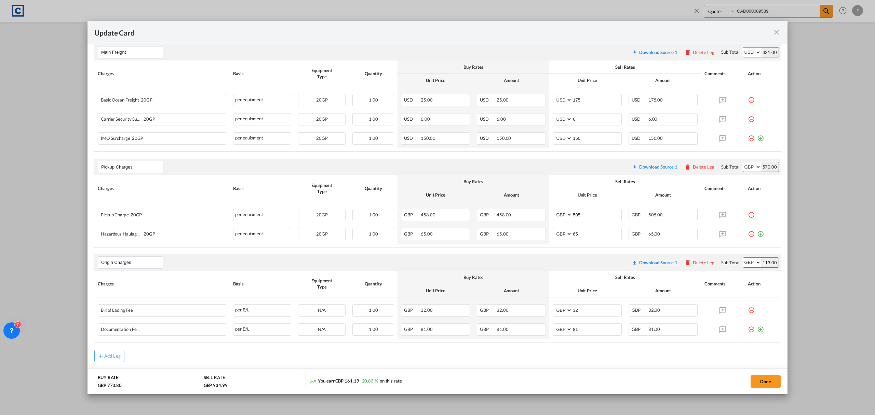 This screenshot has height=415, width=875. What do you see at coordinates (635, 167) in the screenshot?
I see `md-icon: icon-download` at bounding box center [635, 167].